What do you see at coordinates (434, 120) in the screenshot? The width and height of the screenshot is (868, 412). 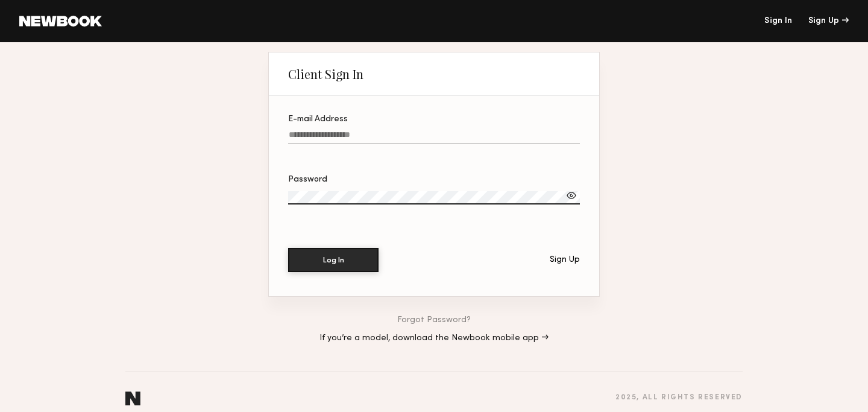 I see `div: E-mail Address` at bounding box center [434, 120].